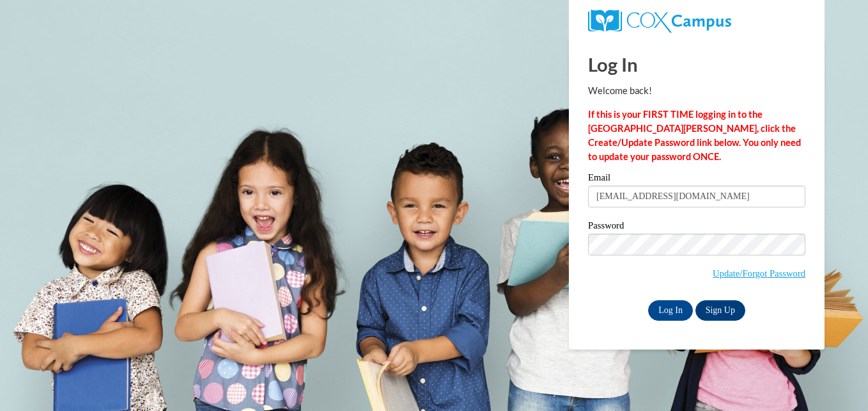  Describe the element at coordinates (660, 21) in the screenshot. I see `img: COX Campus` at that location.